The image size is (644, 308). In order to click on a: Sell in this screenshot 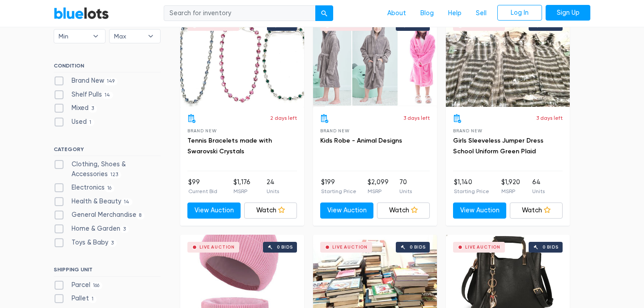, I will do `click(481, 13)`.